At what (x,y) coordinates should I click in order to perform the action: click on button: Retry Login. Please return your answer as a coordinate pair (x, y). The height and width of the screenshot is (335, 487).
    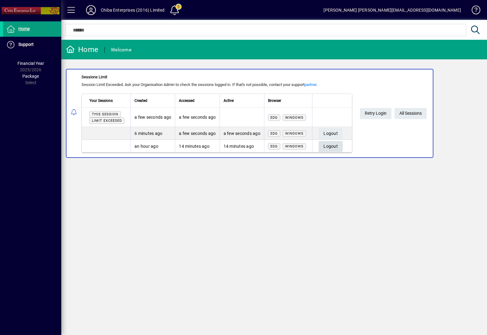
    Looking at the image, I should click on (375, 114).